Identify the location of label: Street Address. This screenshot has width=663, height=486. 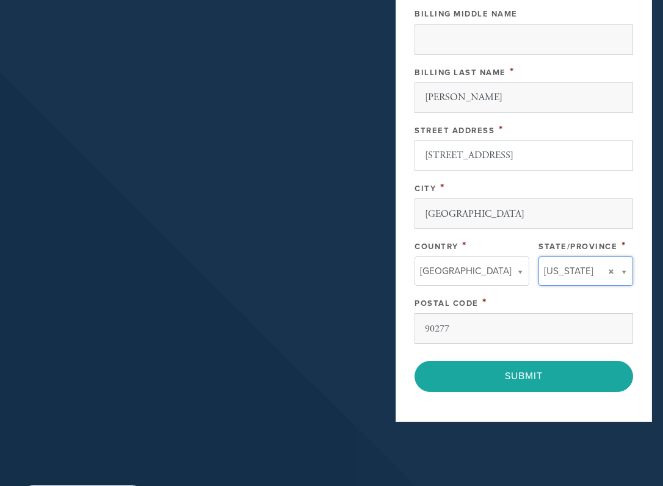
(454, 131).